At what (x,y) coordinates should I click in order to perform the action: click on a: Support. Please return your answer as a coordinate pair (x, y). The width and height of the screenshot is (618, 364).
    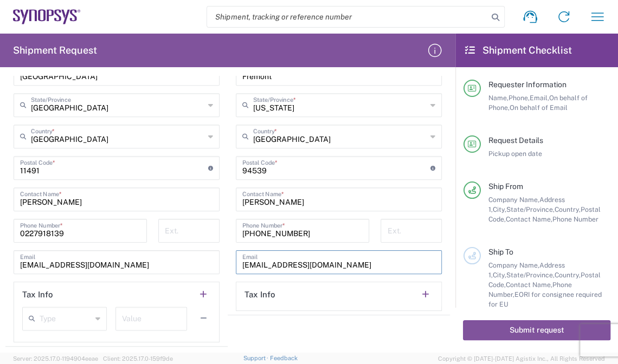
    Looking at the image, I should click on (257, 358).